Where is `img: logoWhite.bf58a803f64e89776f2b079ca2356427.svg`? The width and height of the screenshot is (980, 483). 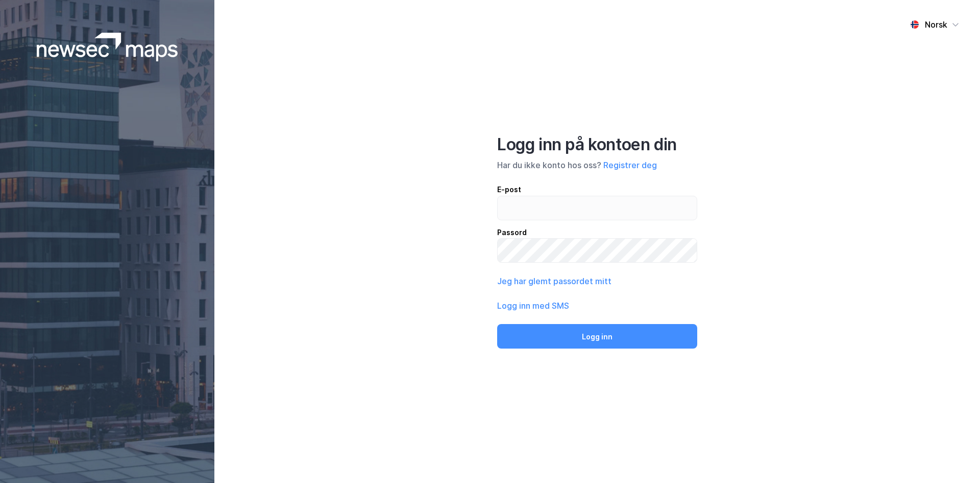 img: logoWhite.bf58a803f64e89776f2b079ca2356427.svg is located at coordinates (107, 47).